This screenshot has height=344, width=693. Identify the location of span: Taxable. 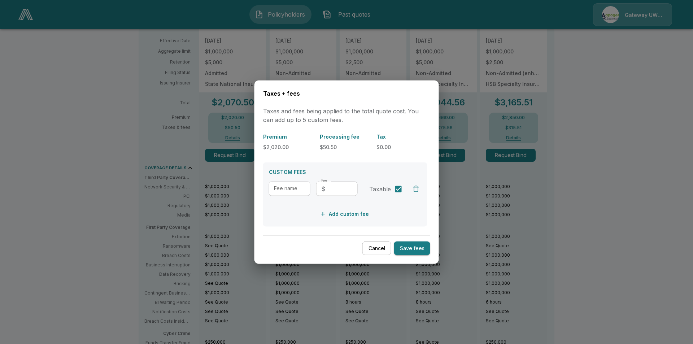
(380, 189).